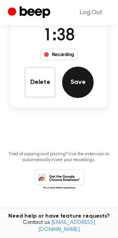 This screenshot has height=238, width=118. What do you see at coordinates (91, 13) in the screenshot?
I see `a: Log Out` at bounding box center [91, 13].